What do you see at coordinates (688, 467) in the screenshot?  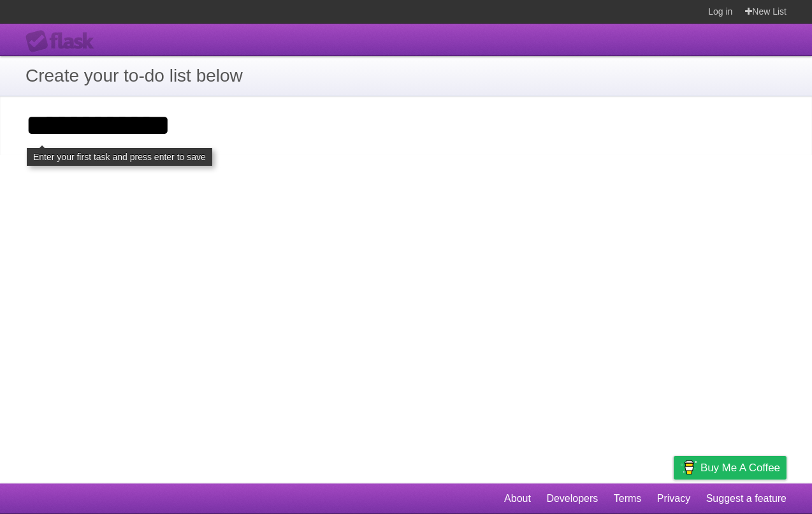 I see `img: Buy me a coffee` at bounding box center [688, 467].